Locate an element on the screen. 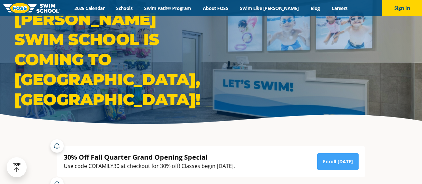 Image resolution: width=422 pixels, height=184 pixels. div: 30% Off Fall Quarter Grand Opening Special is located at coordinates (149, 157).